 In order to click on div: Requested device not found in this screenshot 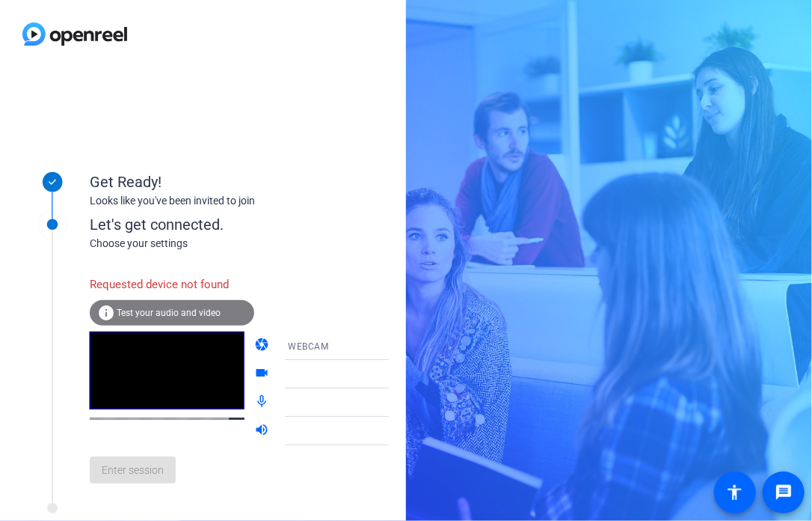, I will do `click(172, 284)`.